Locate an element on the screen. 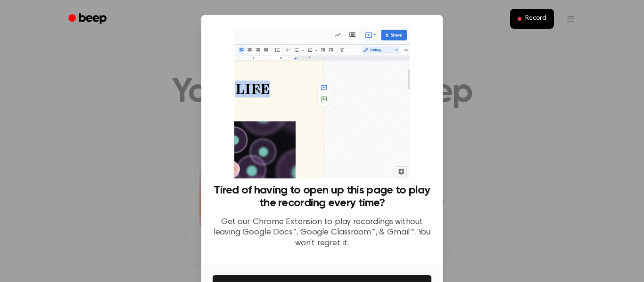  h3: Tired of having to open up this page to play the recording every time? is located at coordinates (322, 197).